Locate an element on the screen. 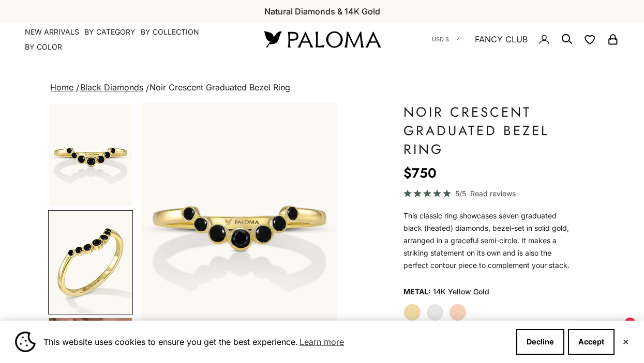 This screenshot has height=363, width=644. button: USD $ is located at coordinates (445, 40).